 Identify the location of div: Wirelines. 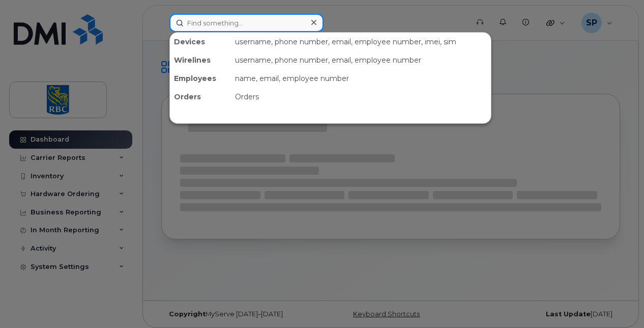
(201, 60).